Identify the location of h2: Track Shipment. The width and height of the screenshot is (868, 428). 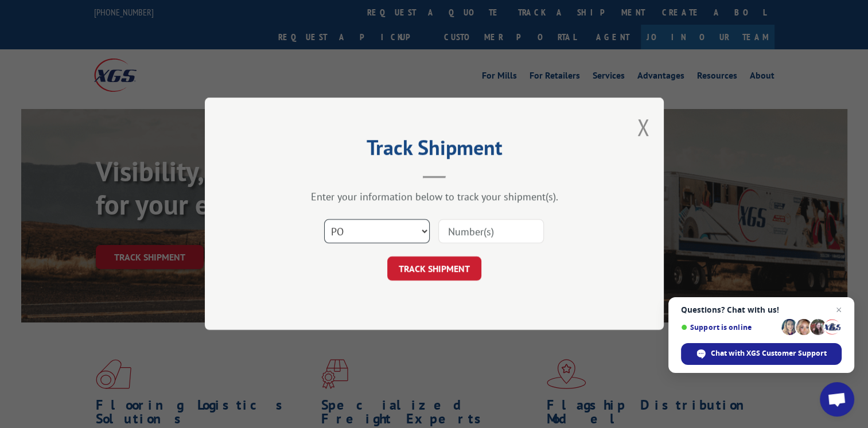
(434, 150).